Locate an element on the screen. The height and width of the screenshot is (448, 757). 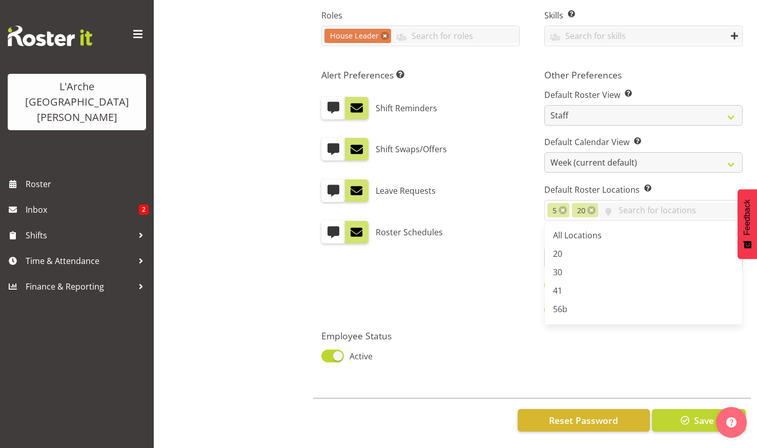
button: Feedback - Show survey is located at coordinates (747, 224).